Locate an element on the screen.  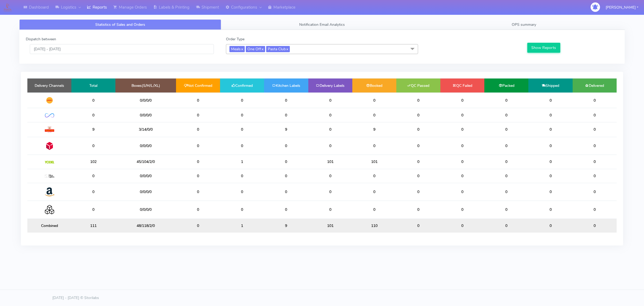
label: Dispatch between is located at coordinates (41, 39).